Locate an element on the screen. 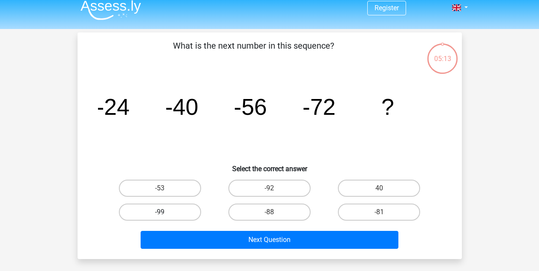  label: -81 is located at coordinates (379, 212).